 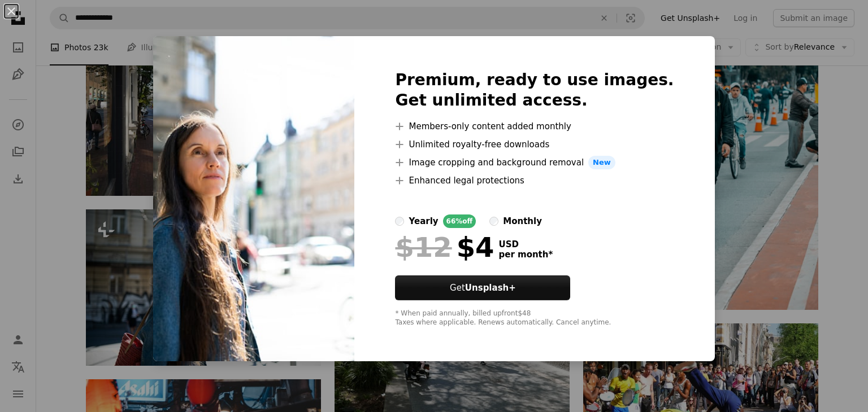 What do you see at coordinates (400, 221) in the screenshot?
I see `input: yearly66%off` at bounding box center [400, 221].